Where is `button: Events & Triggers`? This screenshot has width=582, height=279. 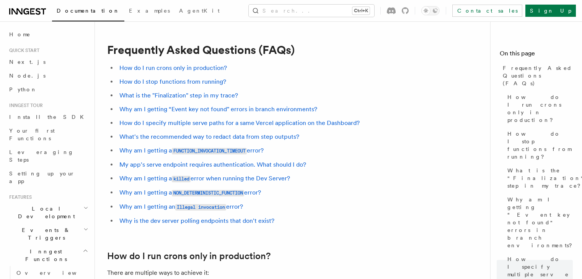 button: Events & Triggers is located at coordinates (48, 234).